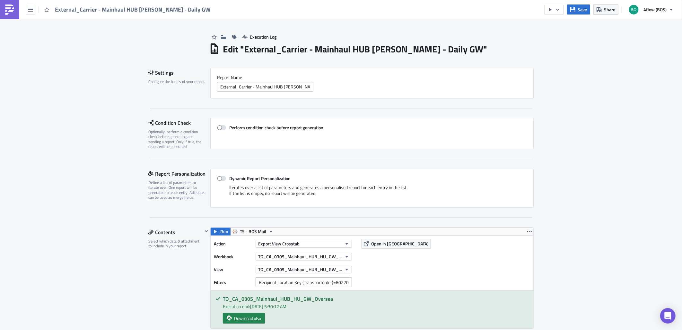 The image size is (682, 330). Describe the element at coordinates (606, 9) in the screenshot. I see `button: Share` at that location.